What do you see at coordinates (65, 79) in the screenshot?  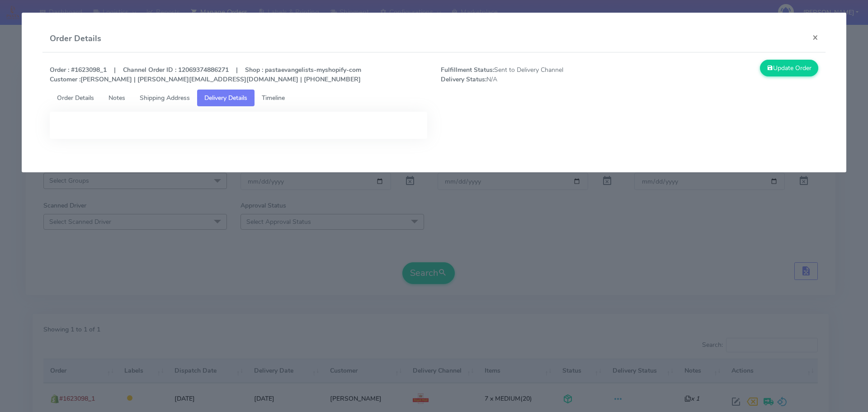 I see `strong: Customer :` at bounding box center [65, 79].